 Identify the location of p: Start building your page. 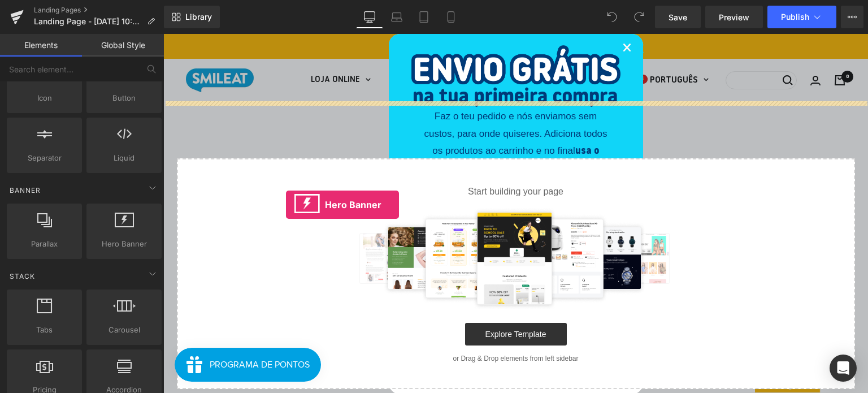
(352, 158).